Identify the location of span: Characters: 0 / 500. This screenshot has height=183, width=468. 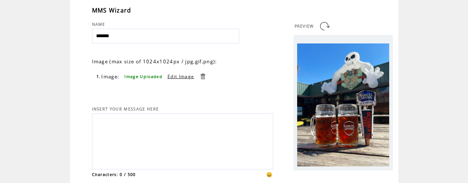
(114, 175).